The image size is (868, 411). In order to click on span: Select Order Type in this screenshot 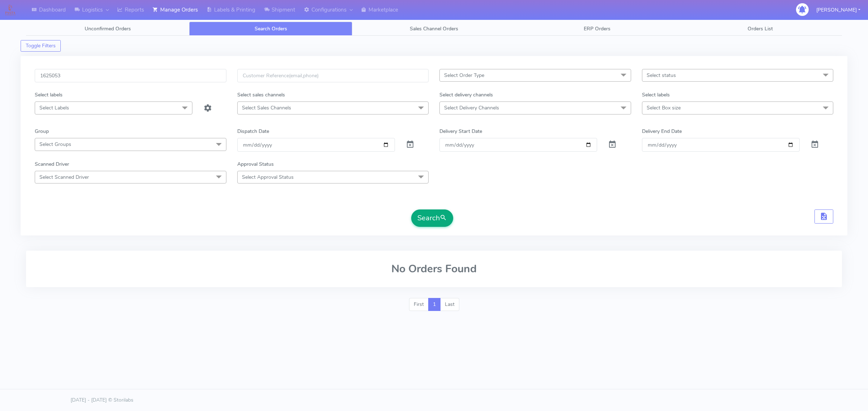, I will do `click(463, 75)`.